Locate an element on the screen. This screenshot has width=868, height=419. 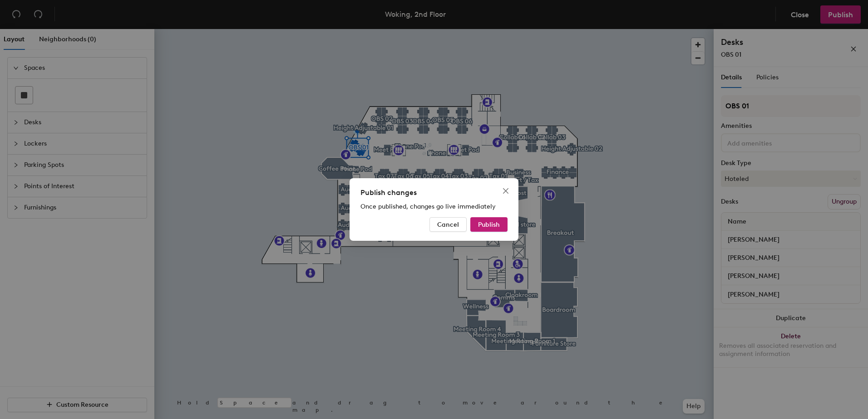
button: Cancel is located at coordinates (448, 225).